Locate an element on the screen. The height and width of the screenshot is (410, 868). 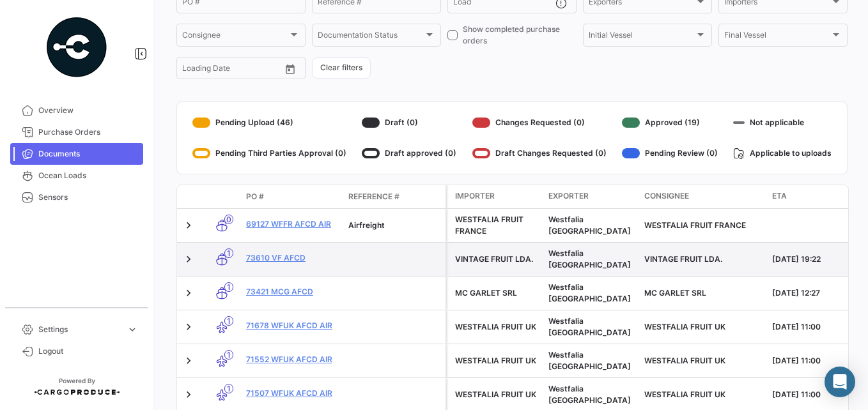
div: Not applicable is located at coordinates (782, 123).